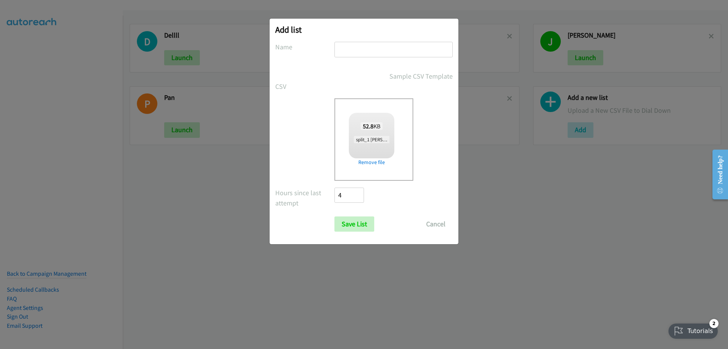  I want to click on span: KB, so click(372, 126).